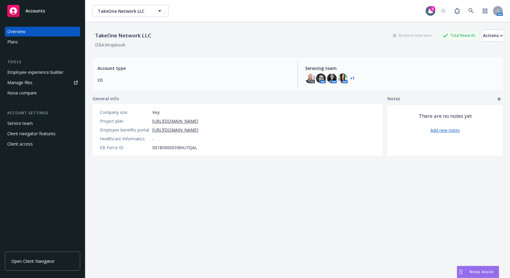 The height and width of the screenshot is (278, 510). Describe the element at coordinates (42, 144) in the screenshot. I see `a: Client access` at that location.